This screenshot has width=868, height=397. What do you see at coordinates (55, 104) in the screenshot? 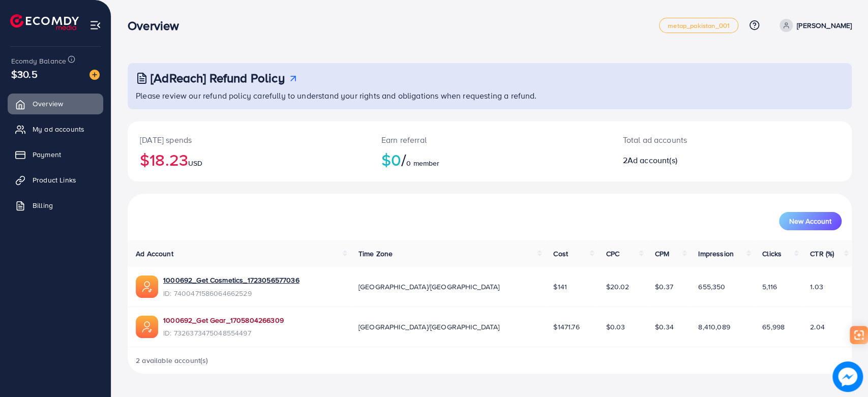
I see `a: Overview` at bounding box center [55, 104].